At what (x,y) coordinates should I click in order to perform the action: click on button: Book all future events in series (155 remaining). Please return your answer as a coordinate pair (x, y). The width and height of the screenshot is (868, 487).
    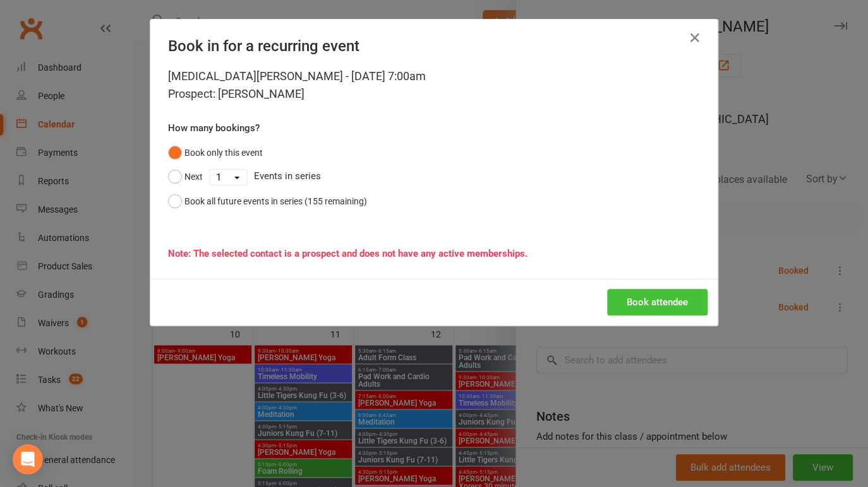
    Looking at the image, I should click on (267, 201).